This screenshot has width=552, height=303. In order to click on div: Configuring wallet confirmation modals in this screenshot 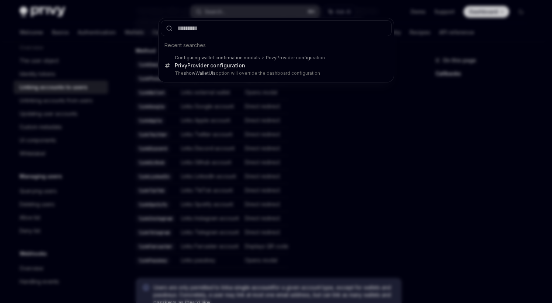, I will do `click(217, 58)`.